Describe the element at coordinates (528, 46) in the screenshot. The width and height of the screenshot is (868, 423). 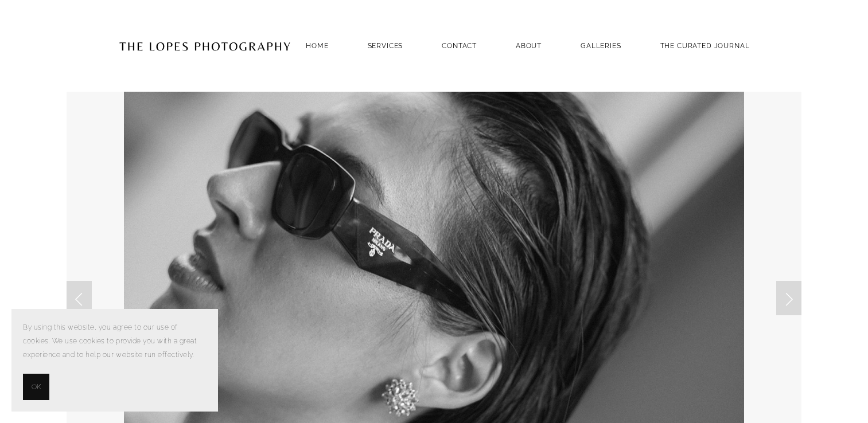
I see `a: ABOUT` at that location.